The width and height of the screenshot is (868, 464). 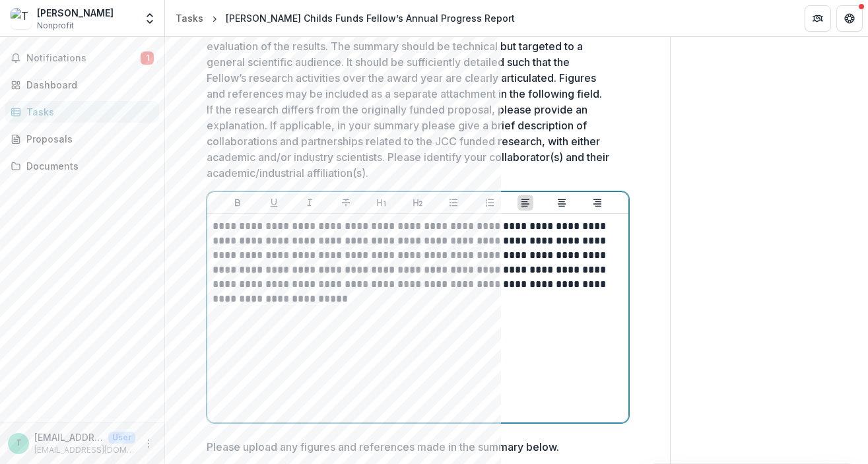 What do you see at coordinates (82, 139) in the screenshot?
I see `a: Proposals` at bounding box center [82, 139].